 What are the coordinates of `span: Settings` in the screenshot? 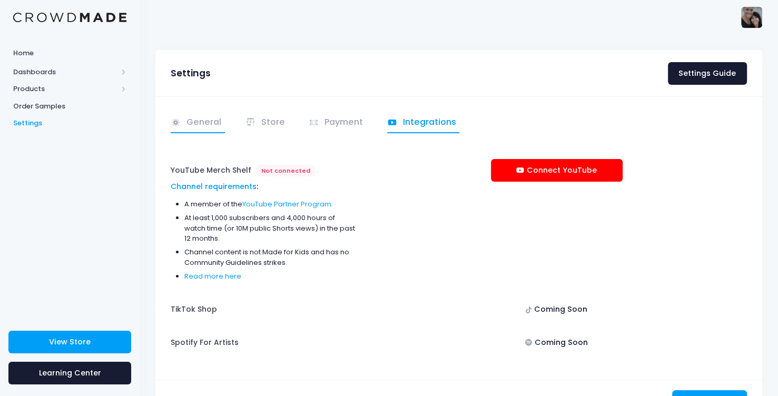 It's located at (70, 123).